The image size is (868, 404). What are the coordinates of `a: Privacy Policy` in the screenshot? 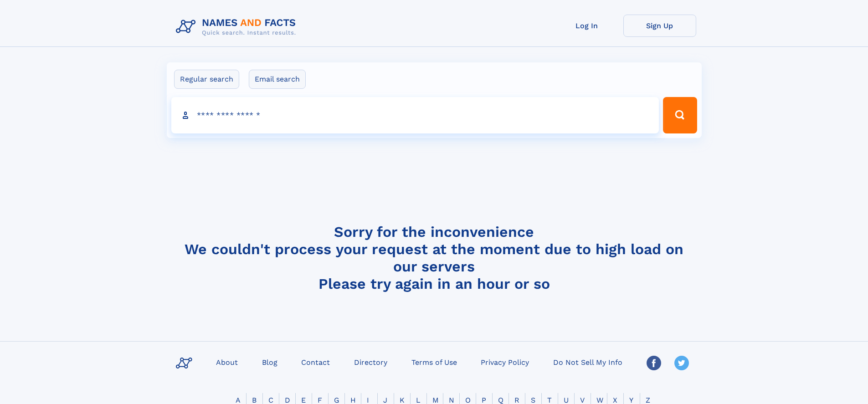 It's located at (505, 362).